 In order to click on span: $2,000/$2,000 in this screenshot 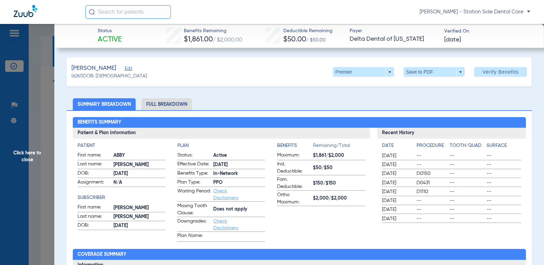, I will do `click(339, 198)`.